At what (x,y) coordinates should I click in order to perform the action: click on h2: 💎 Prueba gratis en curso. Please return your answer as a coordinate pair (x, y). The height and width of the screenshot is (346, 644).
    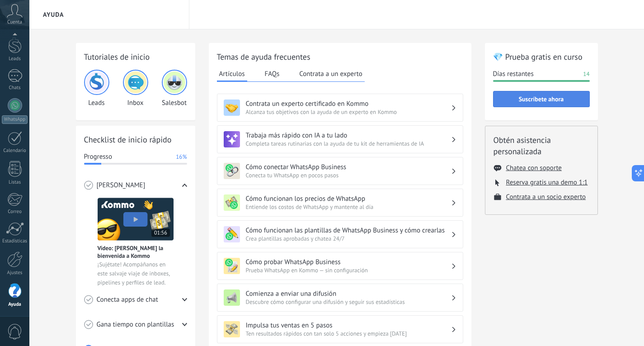
    Looking at the image, I should click on (541, 56).